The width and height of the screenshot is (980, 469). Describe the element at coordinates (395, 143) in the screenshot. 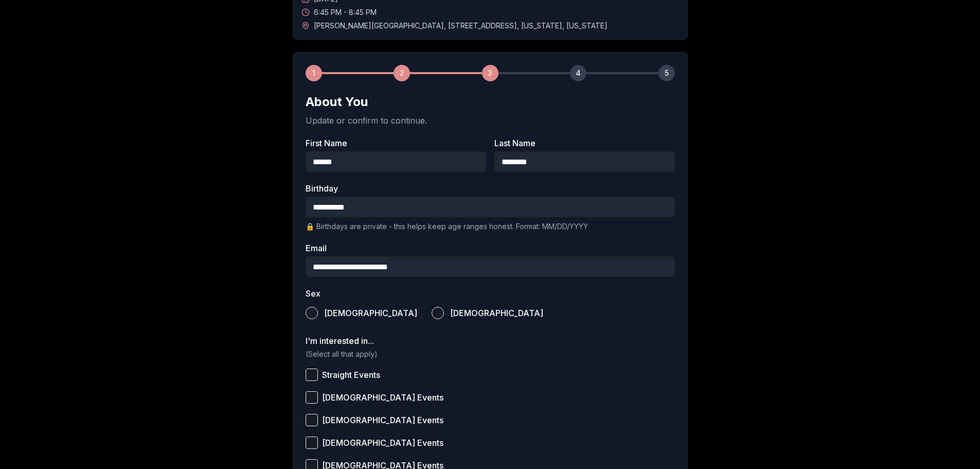

I see `label: First Name` at that location.